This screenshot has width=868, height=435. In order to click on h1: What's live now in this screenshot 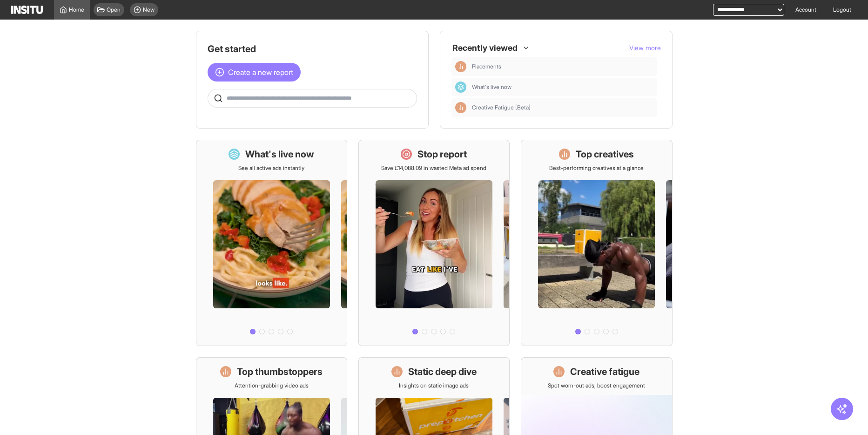, I will do `click(280, 154)`.